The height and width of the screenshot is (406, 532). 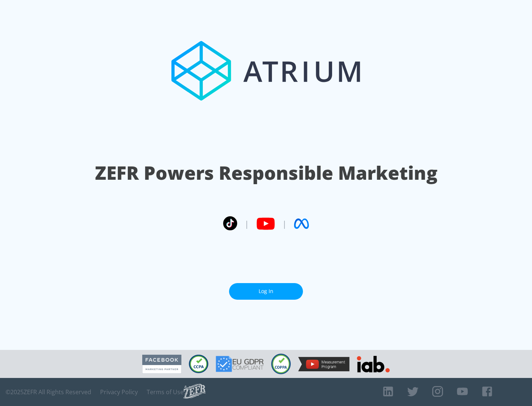 What do you see at coordinates (119, 392) in the screenshot?
I see `a: Privacy Policy` at bounding box center [119, 392].